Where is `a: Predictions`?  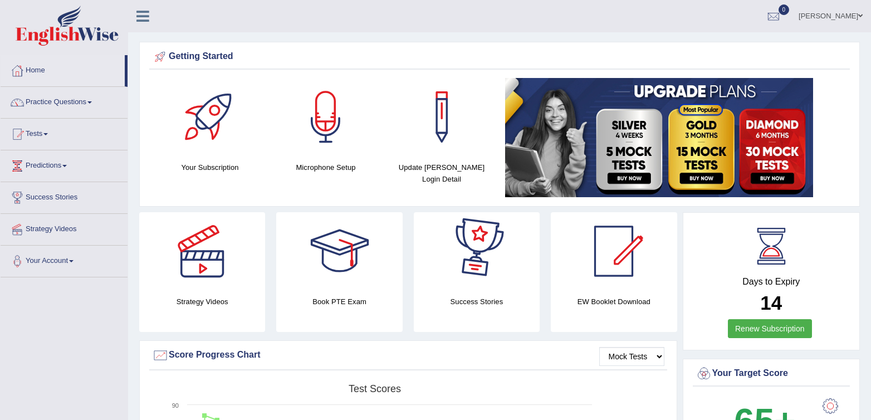
a: Predictions is located at coordinates (64, 164).